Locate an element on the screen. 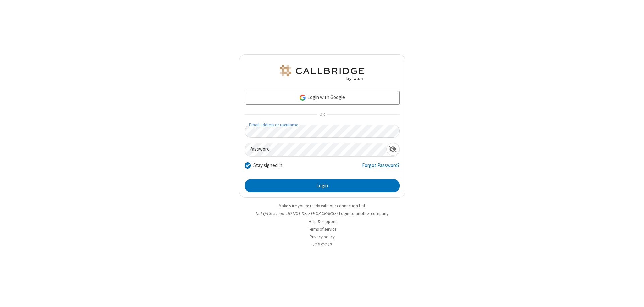  button: Login to another company is located at coordinates (364, 213).